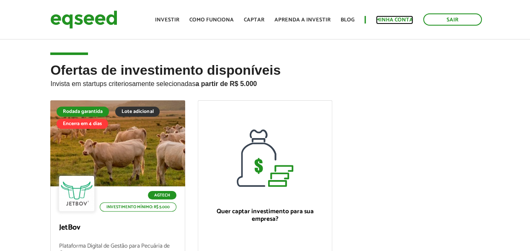 The height and width of the screenshot is (251, 530). Describe the element at coordinates (84, 19) in the screenshot. I see `img: EqSeed` at that location.